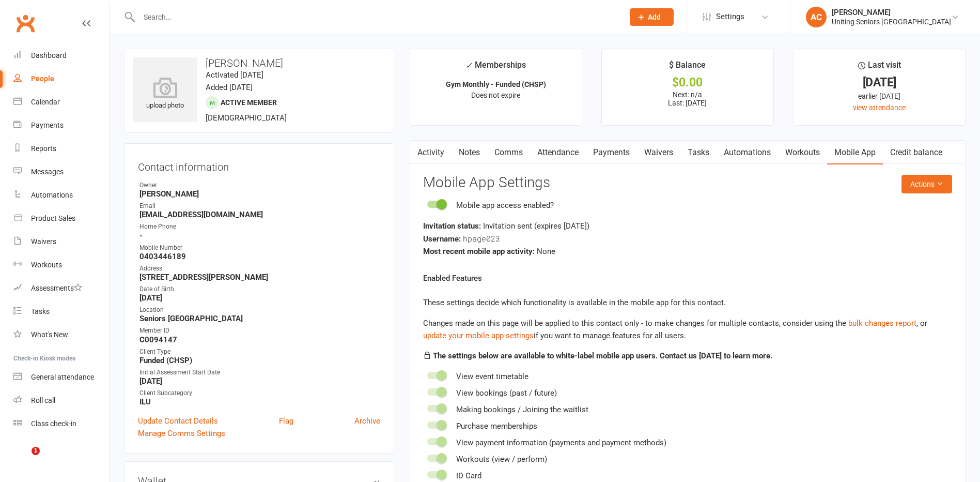  I want to click on div: Product Sales, so click(53, 218).